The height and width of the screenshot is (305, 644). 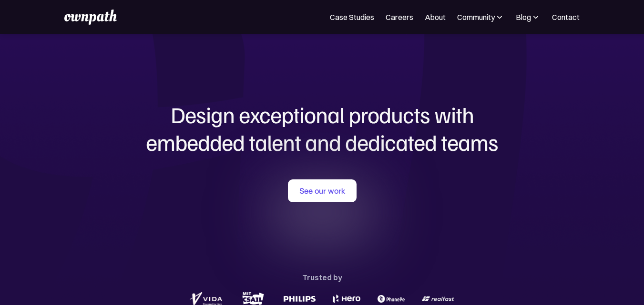 I want to click on a: Contact, so click(x=566, y=17).